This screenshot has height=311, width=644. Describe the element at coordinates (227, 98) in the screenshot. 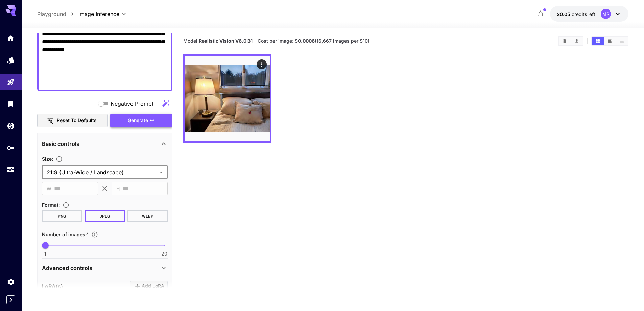

I see `img: 9k=` at that location.